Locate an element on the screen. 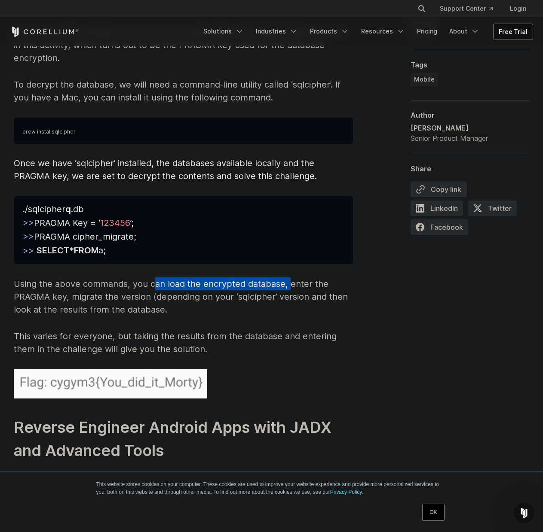 This screenshot has height=532, width=543. a: Support Center is located at coordinates (466, 9).